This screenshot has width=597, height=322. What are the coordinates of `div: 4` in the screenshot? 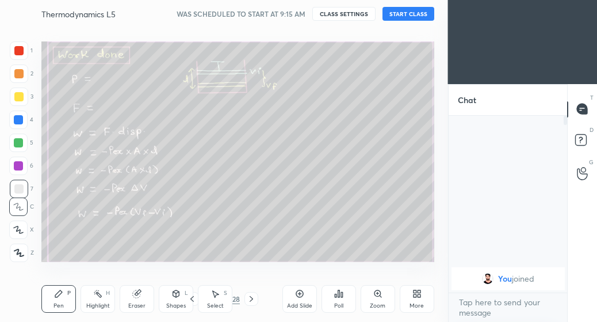 It's located at (21, 120).